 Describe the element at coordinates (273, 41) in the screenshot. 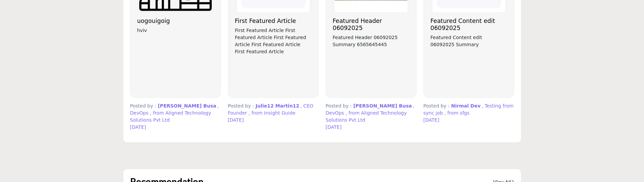

I see `p: First Featured Article First Featured Article First Featured Article First Featured Article First...` at that location.